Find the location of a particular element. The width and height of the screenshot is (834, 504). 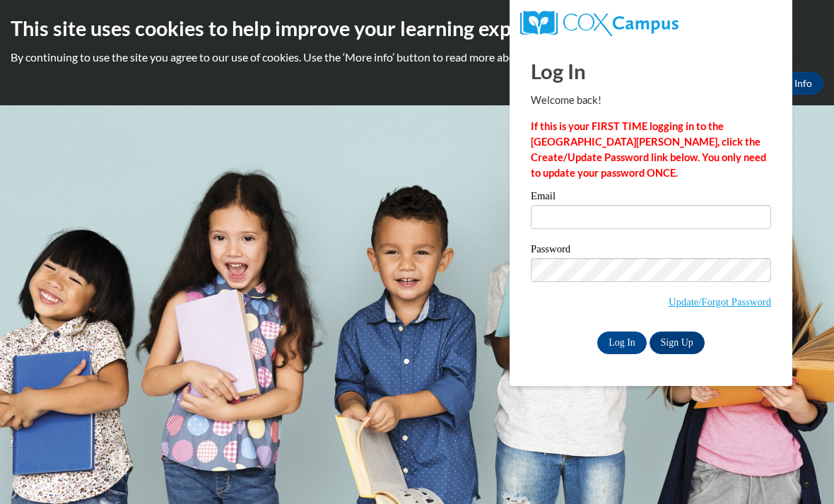

input: Log In is located at coordinates (622, 342).